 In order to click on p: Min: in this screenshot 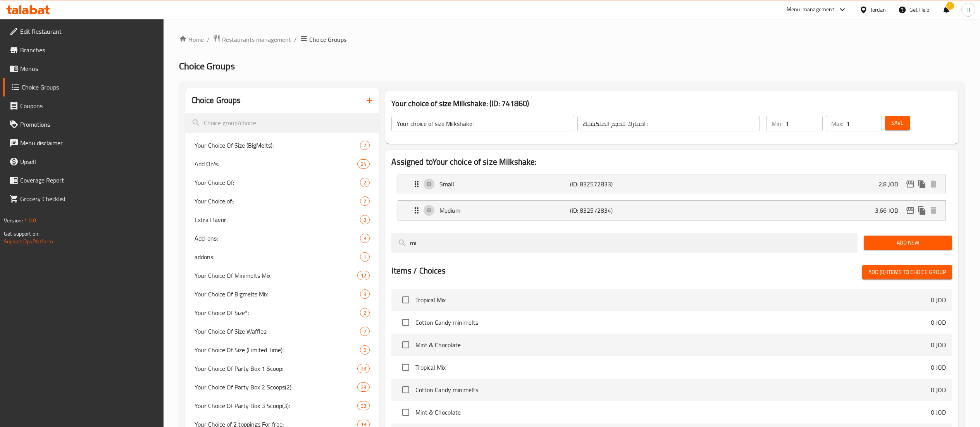, I will do `click(777, 124)`.